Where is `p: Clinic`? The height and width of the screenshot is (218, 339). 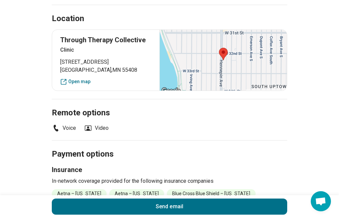 p: Clinic is located at coordinates (105, 50).